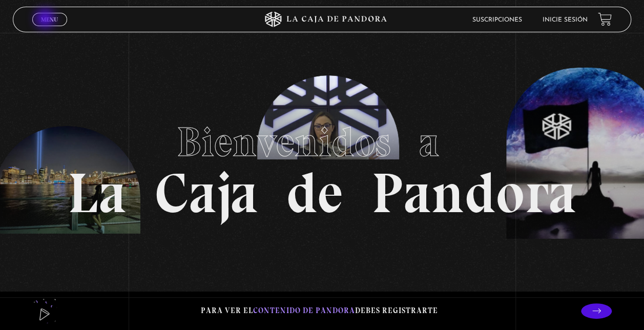 The image size is (644, 330). I want to click on span: Menu, so click(49, 19).